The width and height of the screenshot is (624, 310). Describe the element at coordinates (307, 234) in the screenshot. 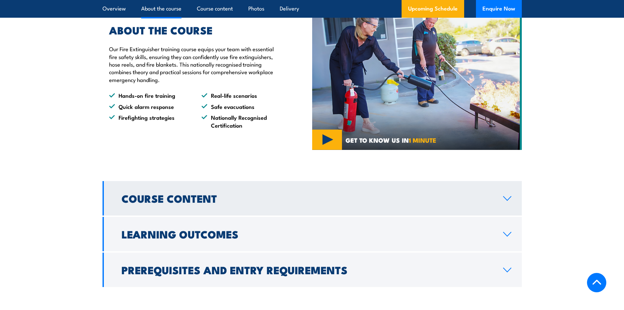

I see `h2: Learning Outcomes` at that location.